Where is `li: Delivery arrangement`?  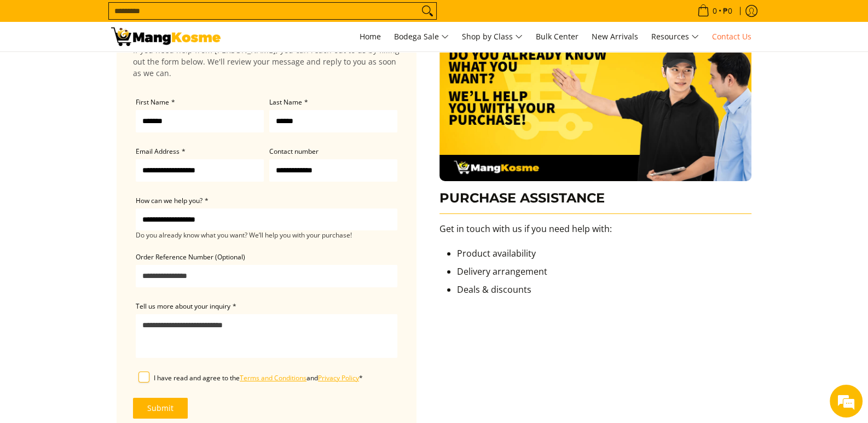 li: Delivery arrangement is located at coordinates (604, 274).